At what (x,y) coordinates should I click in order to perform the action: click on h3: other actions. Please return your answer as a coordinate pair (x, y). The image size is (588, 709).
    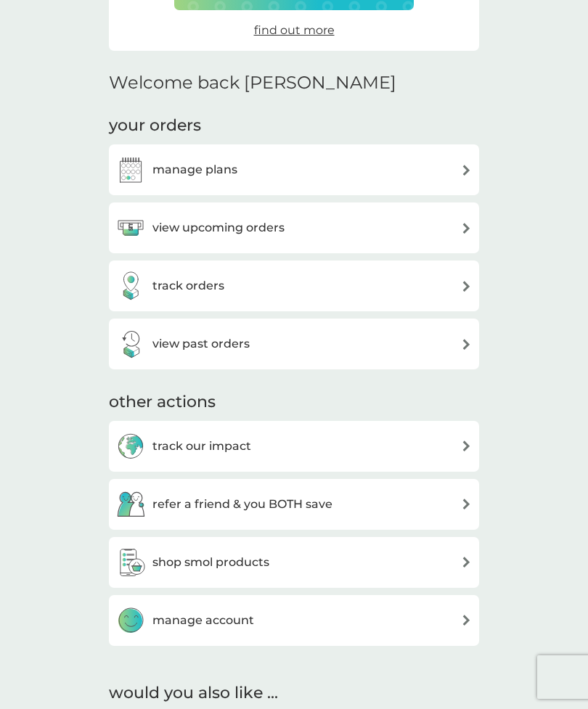
    Looking at the image, I should click on (162, 402).